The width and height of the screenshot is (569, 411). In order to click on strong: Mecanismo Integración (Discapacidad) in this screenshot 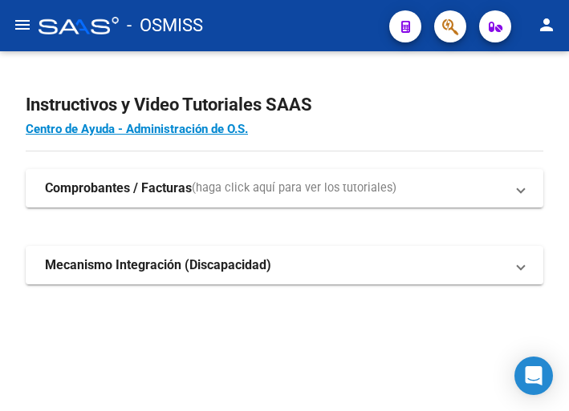, I will do `click(158, 266)`.